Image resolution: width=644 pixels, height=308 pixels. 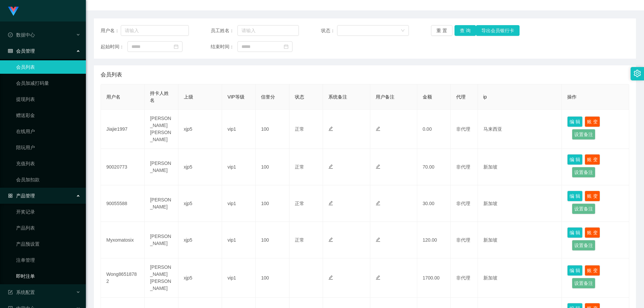 What do you see at coordinates (434, 167) in the screenshot?
I see `td: 70.00` at bounding box center [434, 167].